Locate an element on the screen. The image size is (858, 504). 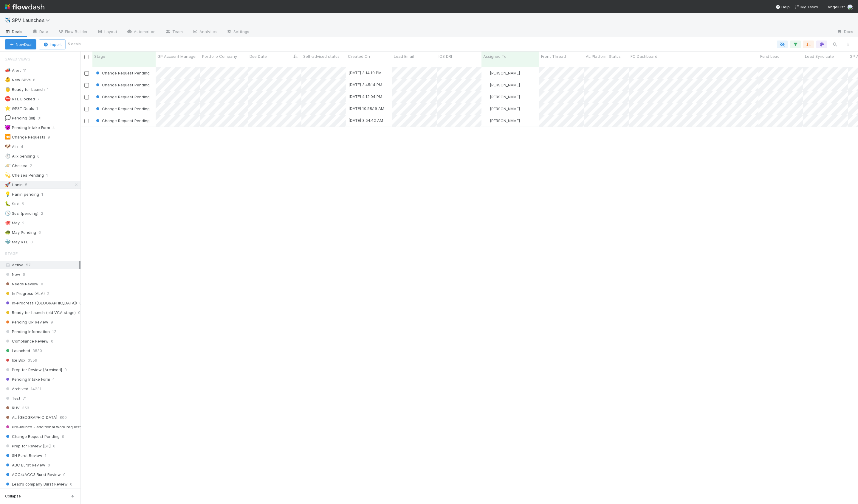
span: Stage is located at coordinates (11, 253).